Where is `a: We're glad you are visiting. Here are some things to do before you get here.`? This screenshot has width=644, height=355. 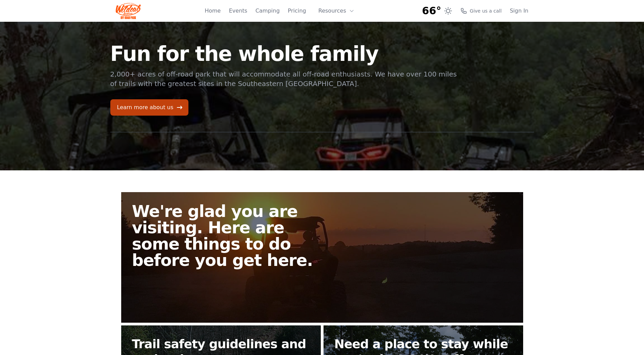
a: We're glad you are visiting. Here are some things to do before you get here. is located at coordinates (322, 257).